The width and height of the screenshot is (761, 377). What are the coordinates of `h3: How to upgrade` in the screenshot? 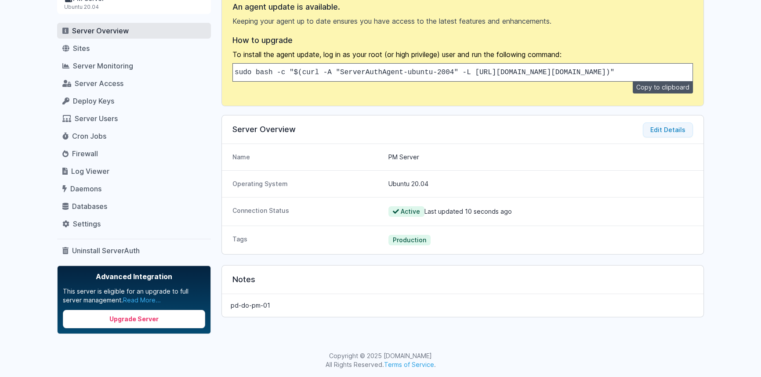 It's located at (462, 40).